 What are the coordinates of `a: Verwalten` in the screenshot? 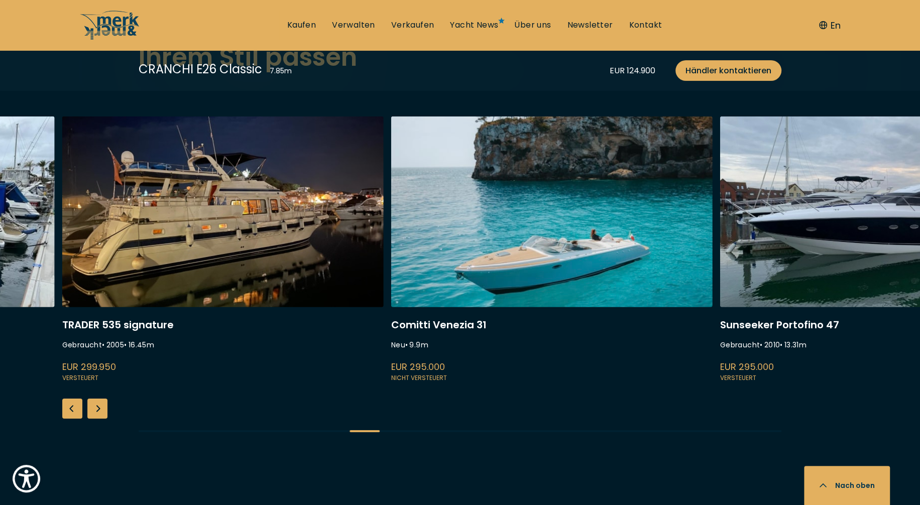 It's located at (353, 25).